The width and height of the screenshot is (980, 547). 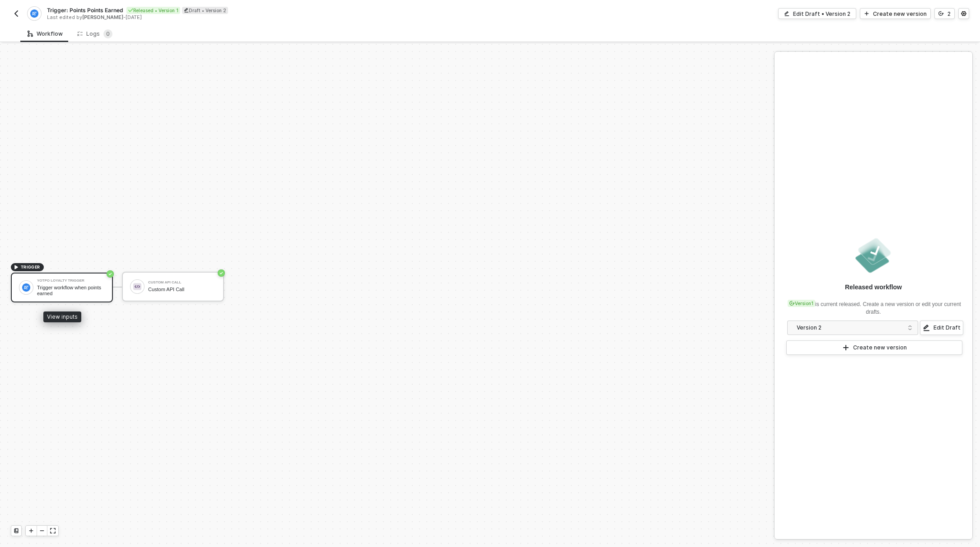 I want to click on button: Edit Draft • Version 2, so click(x=817, y=13).